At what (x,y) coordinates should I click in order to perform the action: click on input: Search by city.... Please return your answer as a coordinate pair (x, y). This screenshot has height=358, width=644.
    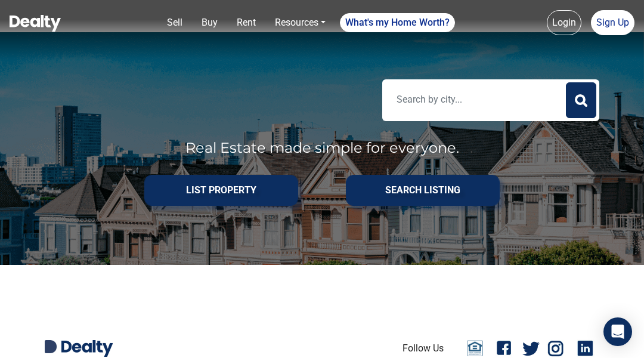
    Looking at the image, I should click on (474, 99).